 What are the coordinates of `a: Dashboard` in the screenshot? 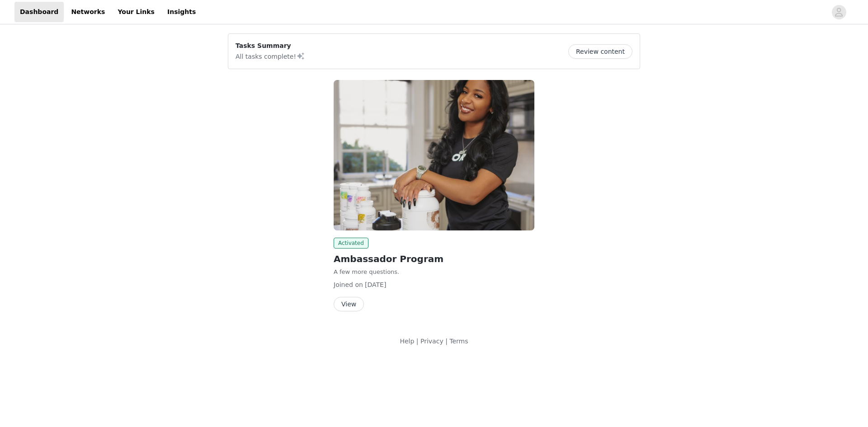 It's located at (39, 12).